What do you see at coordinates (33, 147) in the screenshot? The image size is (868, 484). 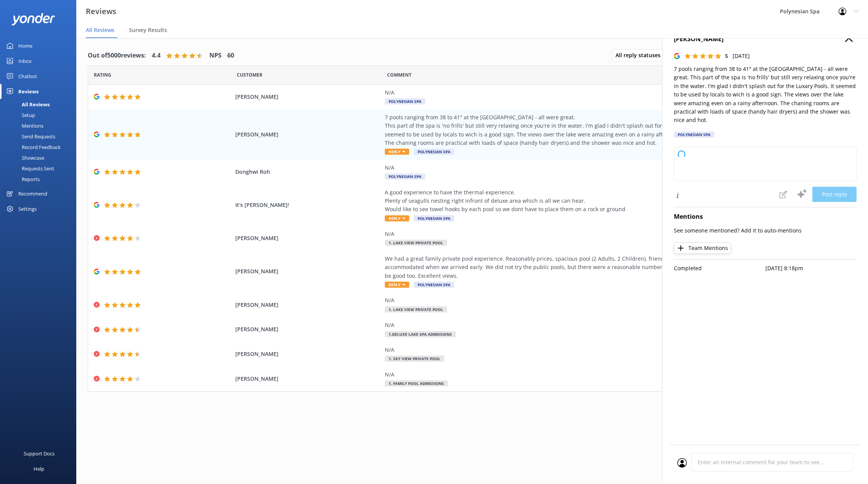 I see `div: Record Feedback` at bounding box center [33, 147].